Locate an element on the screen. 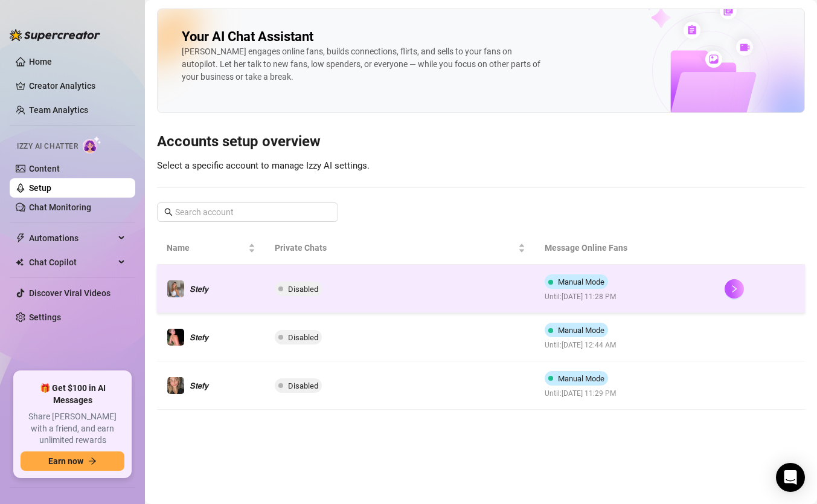 The height and width of the screenshot is (504, 817). span: right is located at coordinates (735, 289).